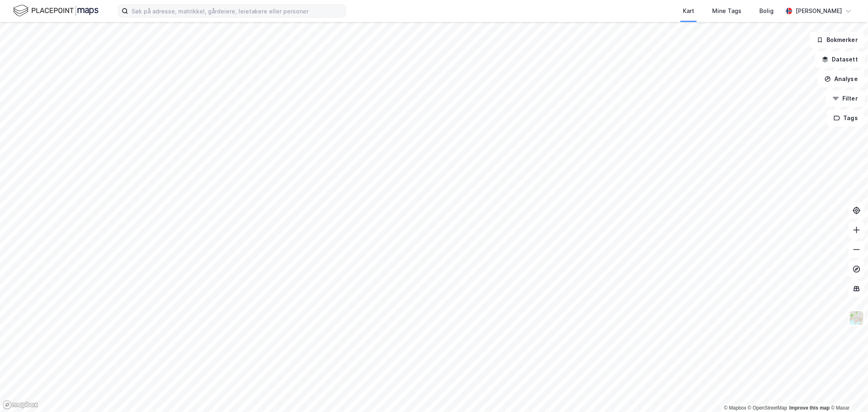 The width and height of the screenshot is (868, 412). Describe the element at coordinates (237, 11) in the screenshot. I see `input: Søk på adresse, matrikkel, gårdeiere, leietakere eller personer` at that location.